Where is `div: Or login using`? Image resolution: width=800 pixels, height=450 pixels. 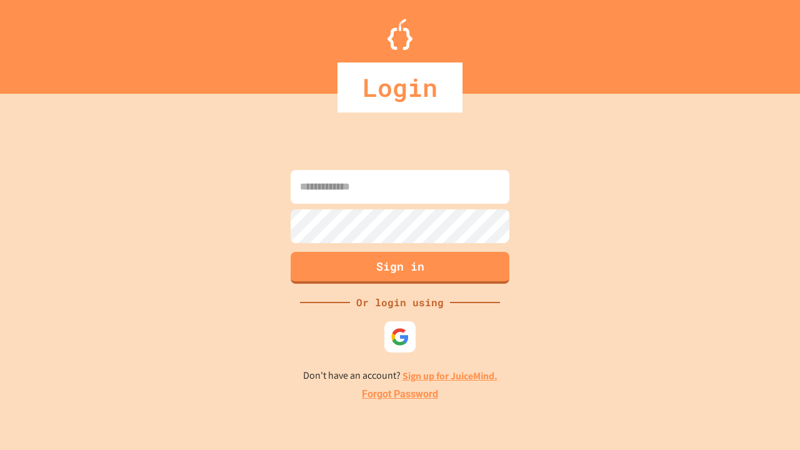 div: Or login using is located at coordinates (400, 303).